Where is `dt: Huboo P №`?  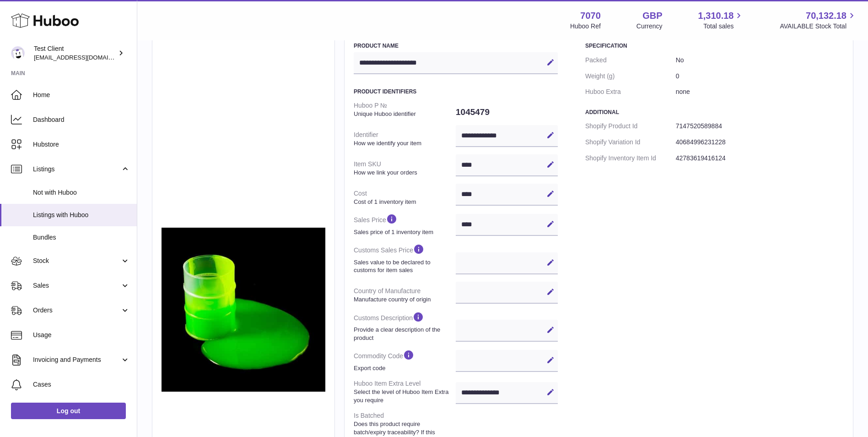
dt: Huboo P № is located at coordinates (404, 110).